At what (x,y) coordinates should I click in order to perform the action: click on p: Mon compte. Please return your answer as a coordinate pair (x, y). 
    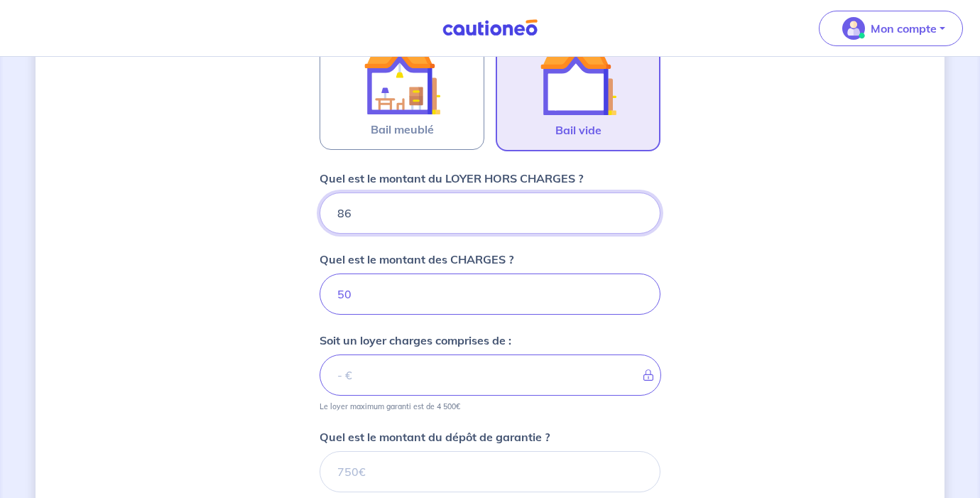
    Looking at the image, I should click on (904, 29).